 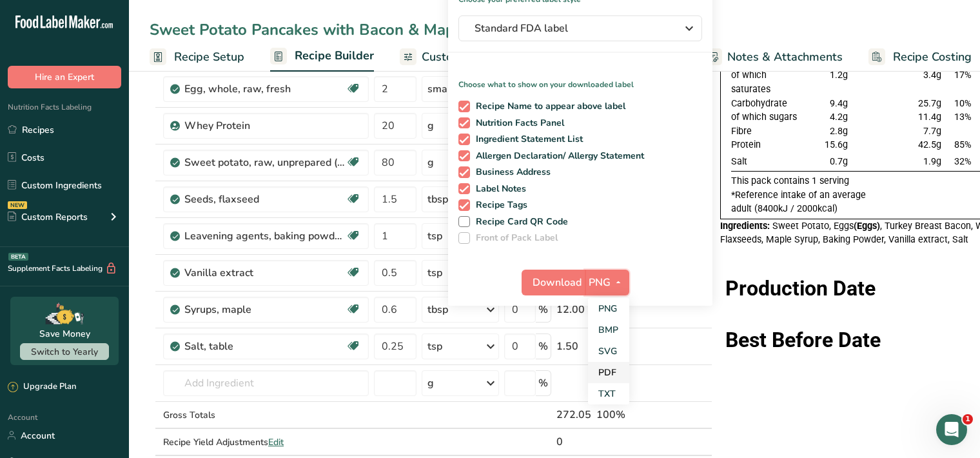 What do you see at coordinates (265, 236) in the screenshot?
I see `div: Leavening agents, baking powder, low-sodium` at bounding box center [265, 236].